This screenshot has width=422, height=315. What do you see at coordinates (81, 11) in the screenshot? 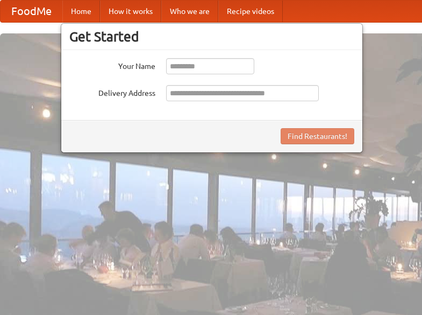
I see `a: Home` at bounding box center [81, 11].